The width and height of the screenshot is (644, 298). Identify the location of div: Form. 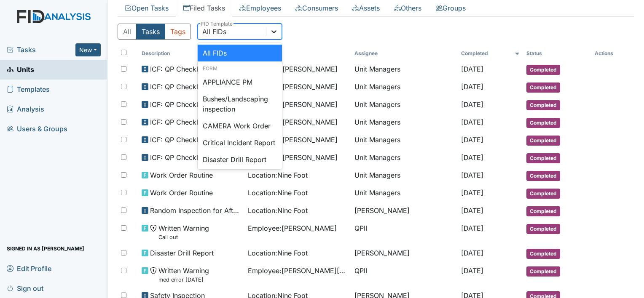
(240, 68).